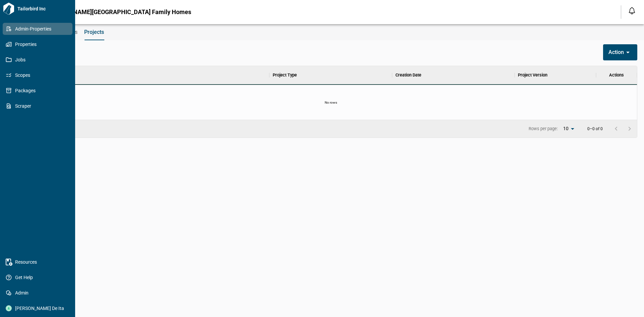 The width and height of the screenshot is (644, 317). I want to click on span: Tailorbird Inc, so click(43, 9).